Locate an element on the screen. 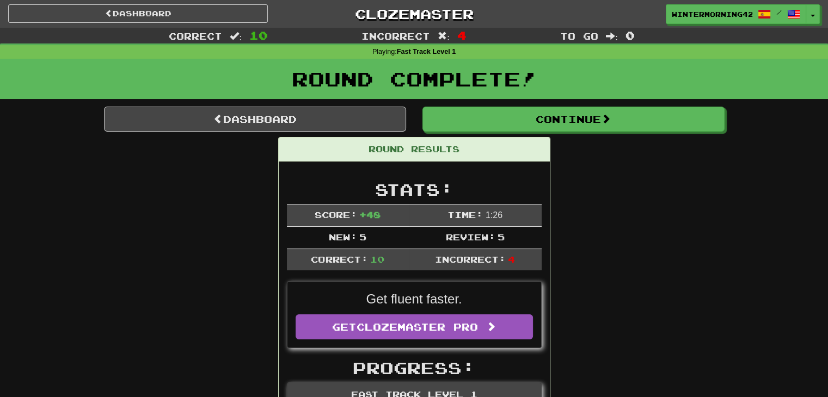 This screenshot has height=397, width=828. span: Correct is located at coordinates (195, 36).